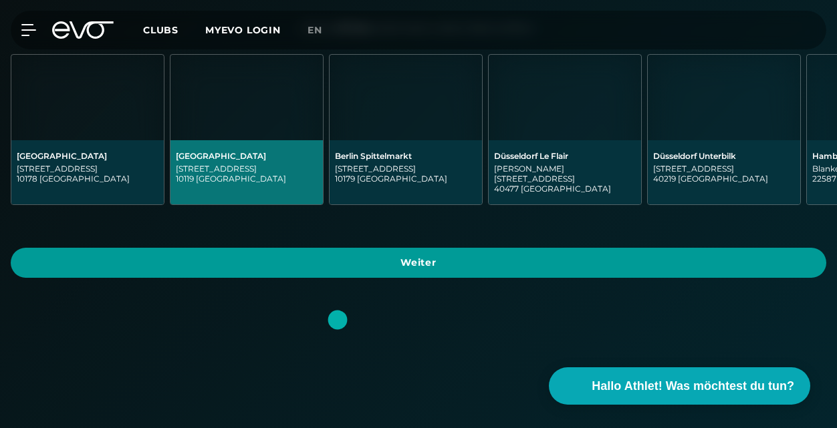  What do you see at coordinates (243, 30) in the screenshot?
I see `a: MYEVO LOGIN` at bounding box center [243, 30].